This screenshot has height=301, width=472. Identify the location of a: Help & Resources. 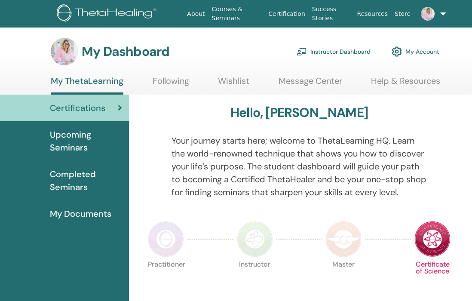
(405, 84).